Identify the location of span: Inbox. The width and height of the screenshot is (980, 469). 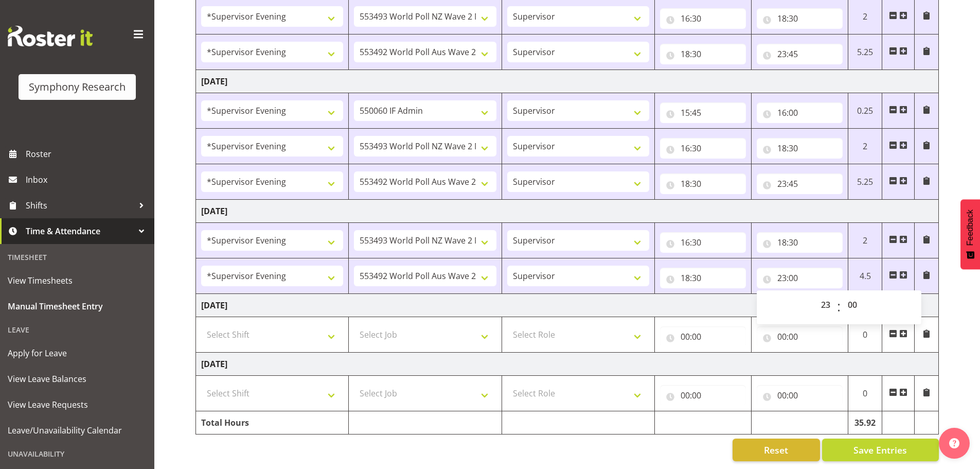
(87, 180).